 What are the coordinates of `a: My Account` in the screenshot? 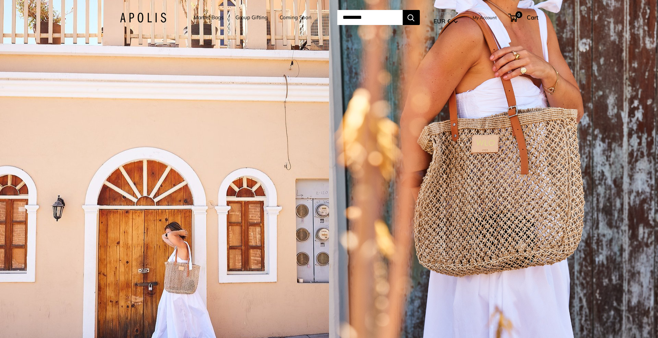 It's located at (485, 17).